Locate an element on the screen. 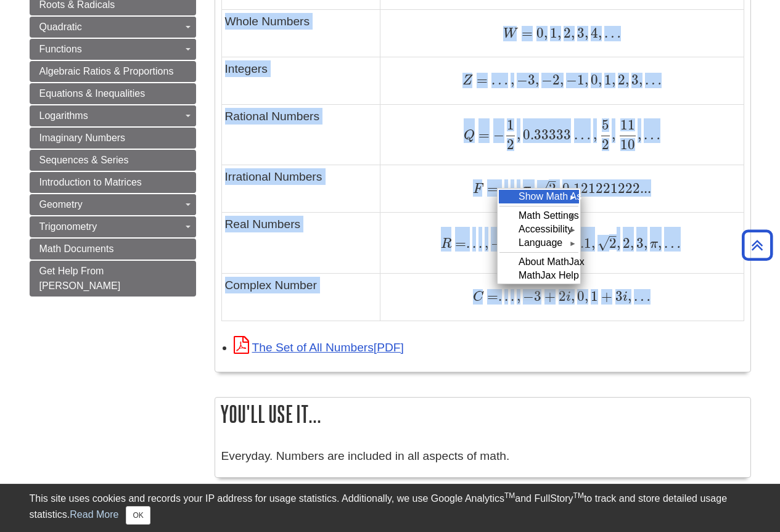  div: MathJax Help is located at coordinates (539, 276).